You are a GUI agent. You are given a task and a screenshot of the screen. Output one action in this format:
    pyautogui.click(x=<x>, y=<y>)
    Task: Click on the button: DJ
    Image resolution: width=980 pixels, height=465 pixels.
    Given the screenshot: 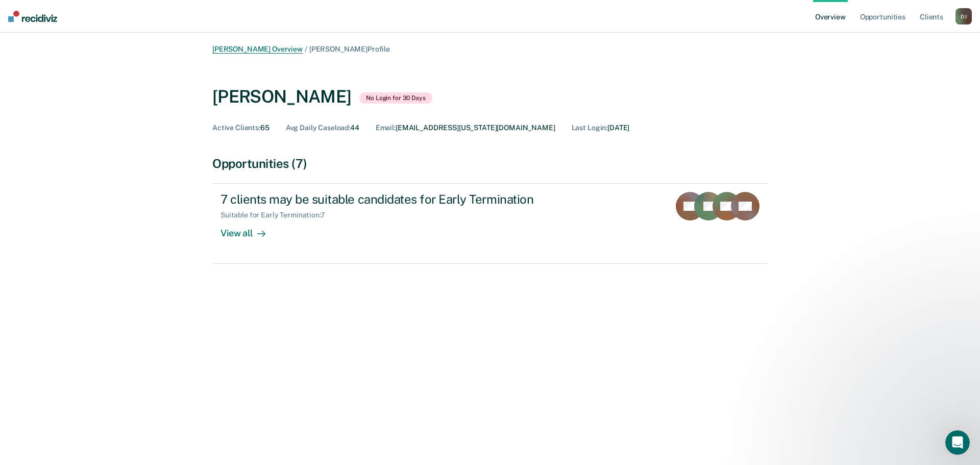 What is the action you would take?
    pyautogui.click(x=964, y=17)
    